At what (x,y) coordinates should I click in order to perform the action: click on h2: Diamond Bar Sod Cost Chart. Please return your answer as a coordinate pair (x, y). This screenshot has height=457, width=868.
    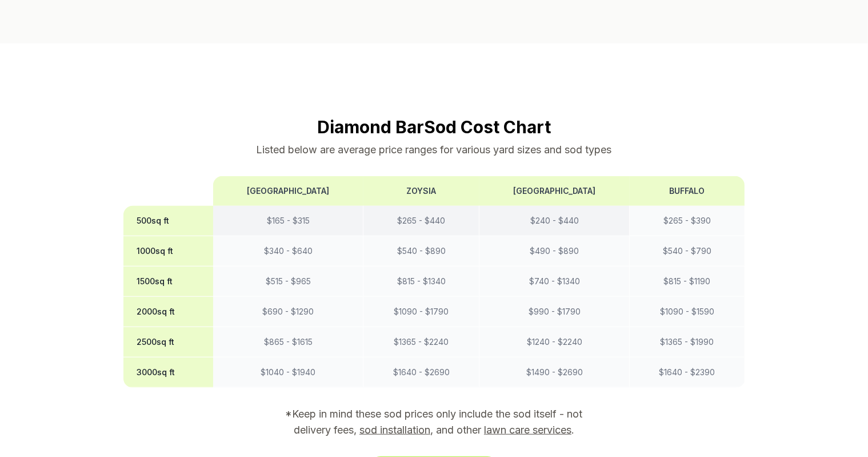
    Looking at the image, I should click on (434, 127).